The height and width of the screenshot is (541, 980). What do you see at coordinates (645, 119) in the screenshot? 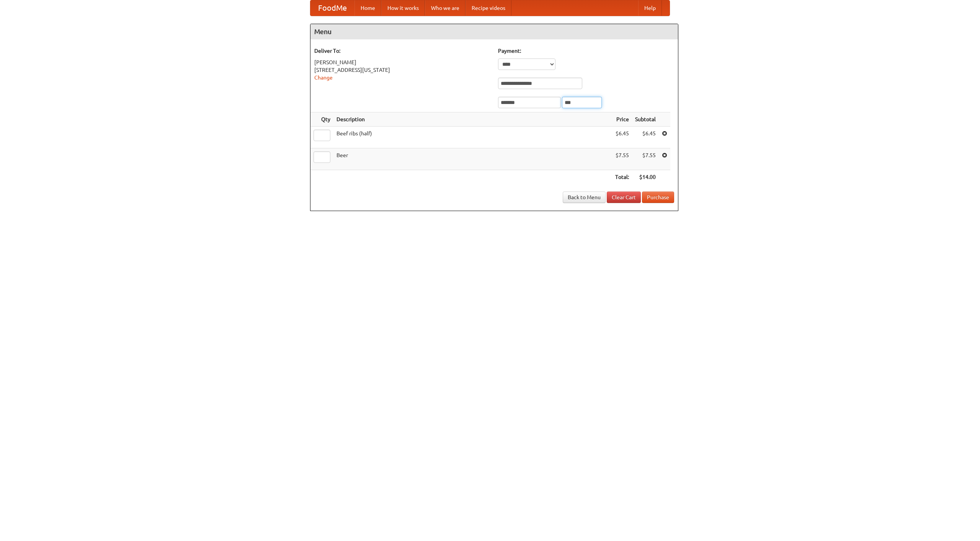
I see `th: Subtotal` at bounding box center [645, 119].